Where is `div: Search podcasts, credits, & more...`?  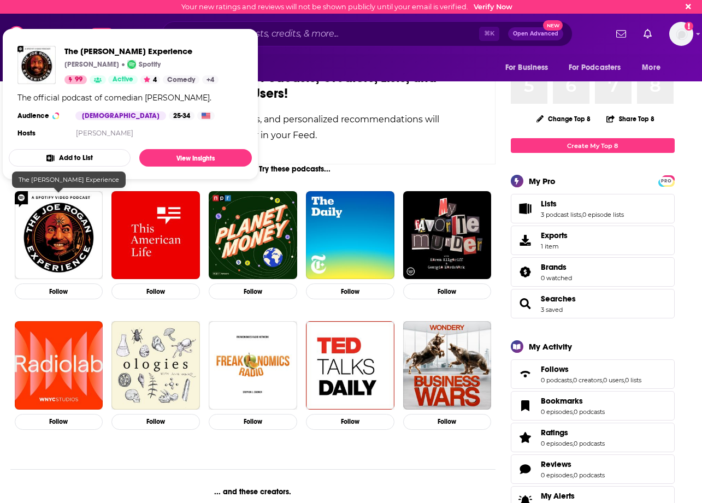 div: Search podcasts, credits, & more... is located at coordinates (367, 34).